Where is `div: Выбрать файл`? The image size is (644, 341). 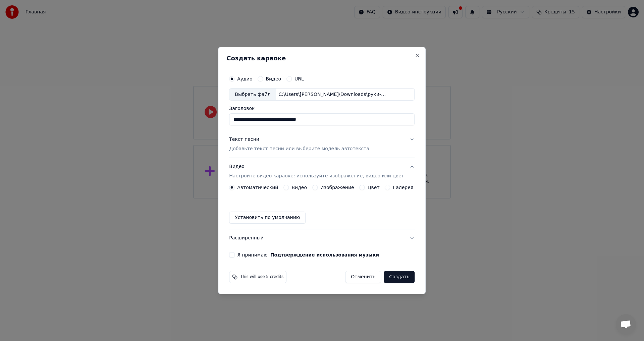 div: Выбрать файл is located at coordinates (253, 94).